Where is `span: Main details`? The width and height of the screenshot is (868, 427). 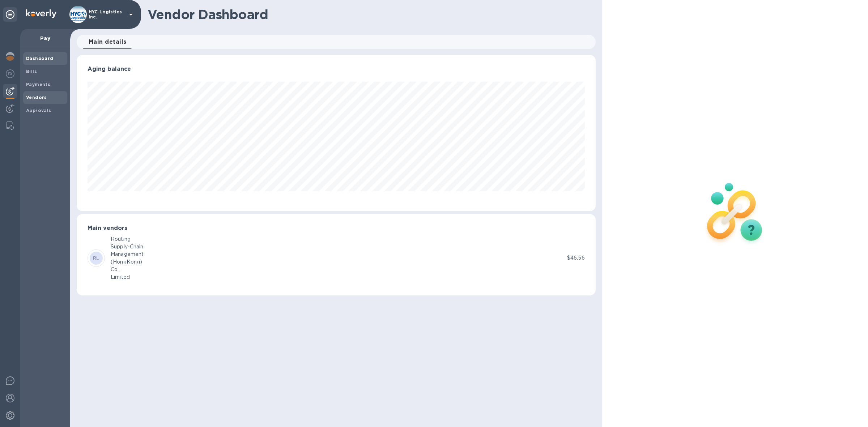
span: Main details is located at coordinates (107, 42).